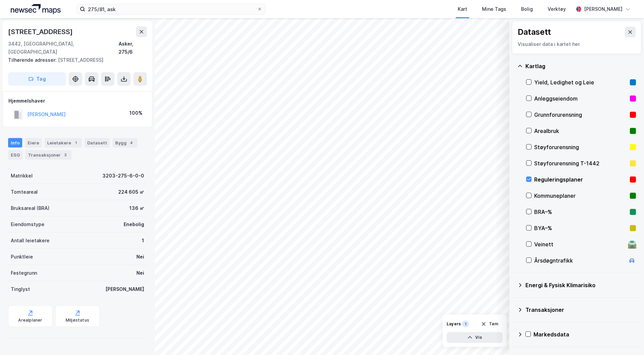 The width and height of the screenshot is (644, 355). Describe the element at coordinates (36, 9) in the screenshot. I see `img: logo.a4113a55bc3d86da70a041830d287a7e.svg` at that location.